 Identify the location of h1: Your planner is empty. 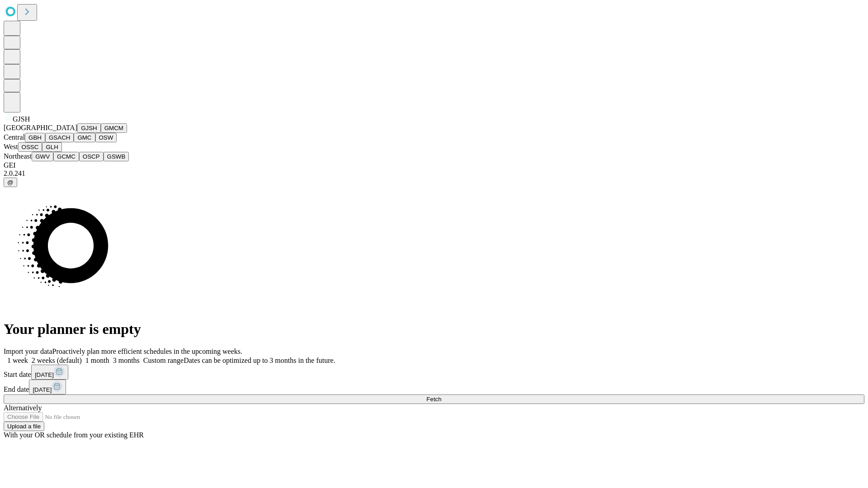
(434, 329).